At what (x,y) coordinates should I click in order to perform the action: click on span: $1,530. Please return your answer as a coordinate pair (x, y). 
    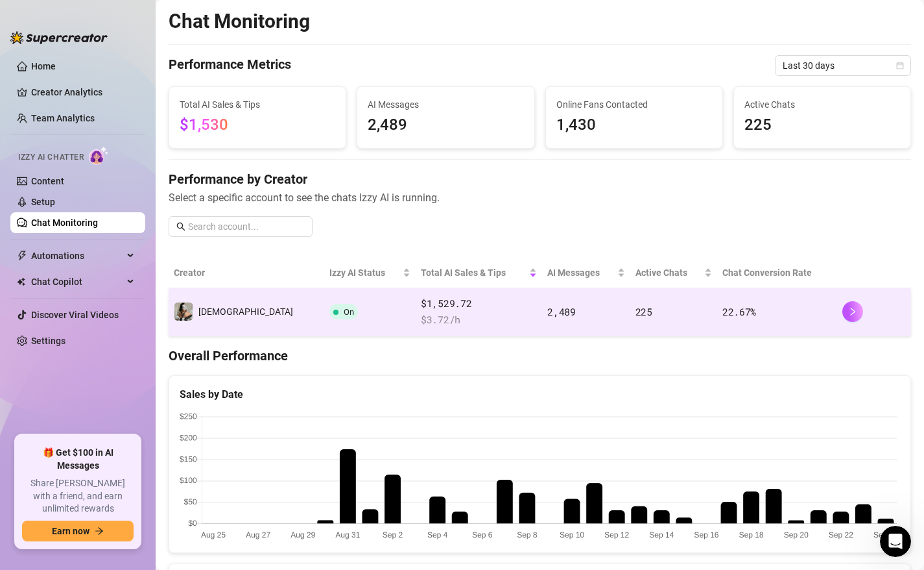
    Looking at the image, I should click on (204, 124).